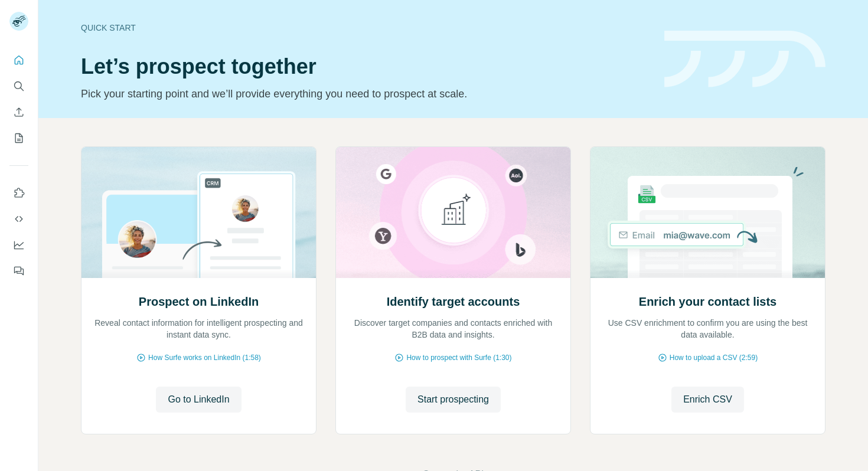 The width and height of the screenshot is (868, 471). What do you see at coordinates (453, 400) in the screenshot?
I see `button: Start prospecting` at bounding box center [453, 400].